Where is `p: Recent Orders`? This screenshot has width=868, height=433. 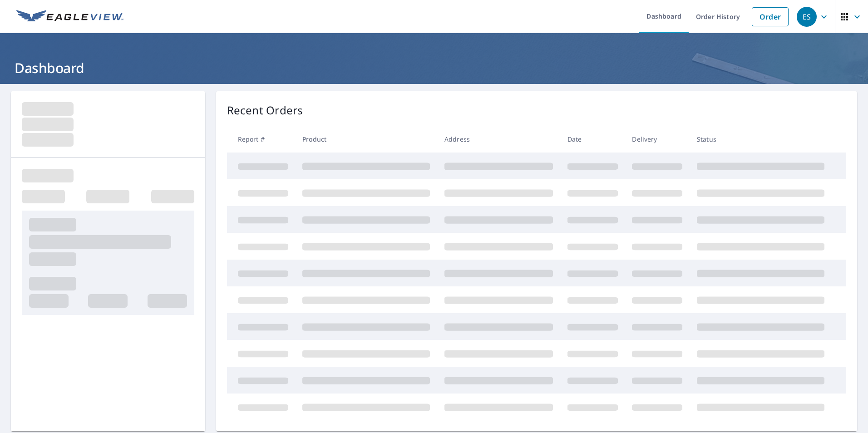
p: Recent Orders is located at coordinates (265, 110).